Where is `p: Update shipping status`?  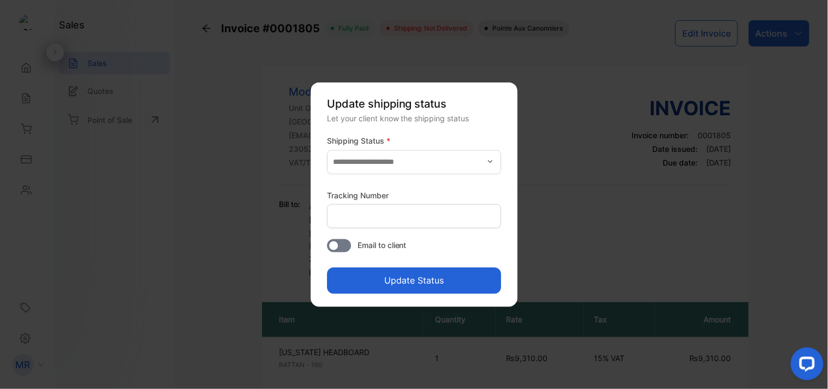
p: Update shipping status is located at coordinates (414, 104).